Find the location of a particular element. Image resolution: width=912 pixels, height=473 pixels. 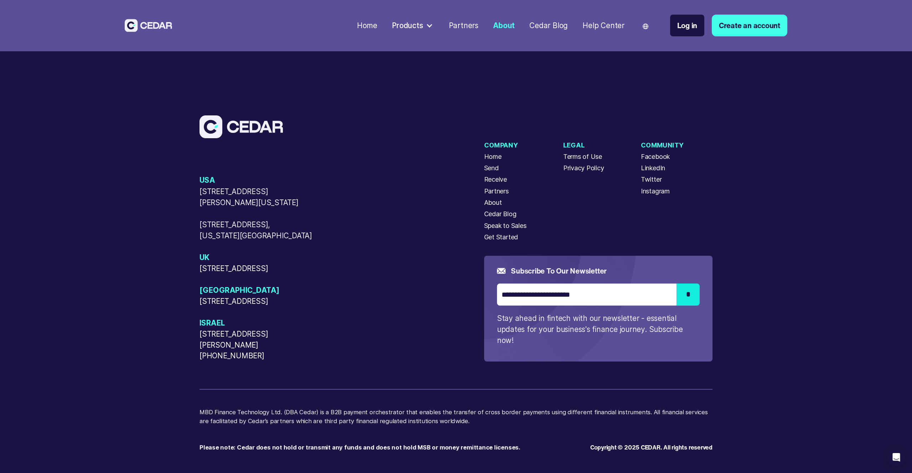

div: Terms of Use is located at coordinates (582, 156).